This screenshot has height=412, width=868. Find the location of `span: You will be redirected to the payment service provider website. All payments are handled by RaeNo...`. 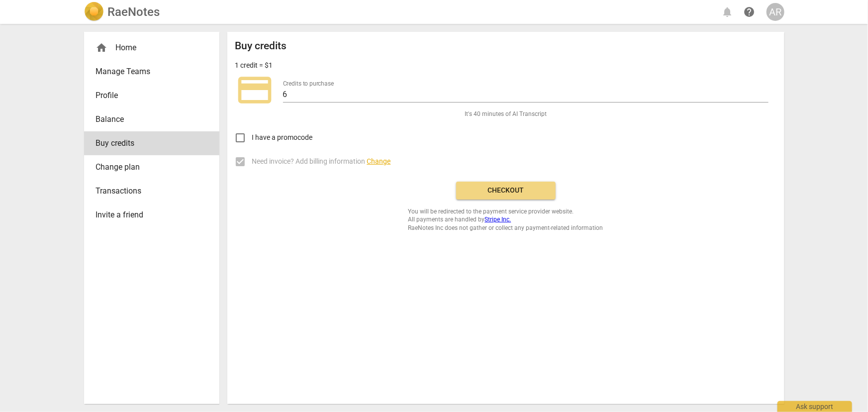

span: You will be redirected to the payment service provider website. All payments are handled by RaeNo... is located at coordinates (506, 220).